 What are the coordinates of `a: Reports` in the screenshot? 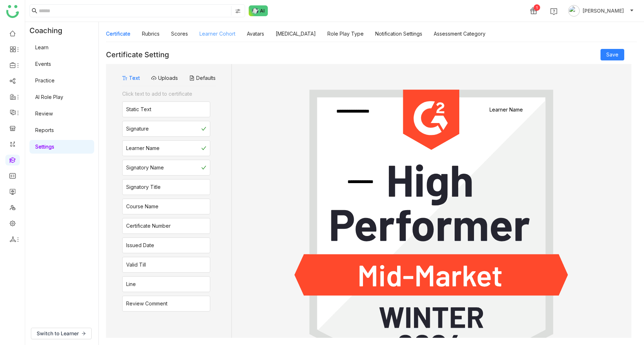 It's located at (45, 130).